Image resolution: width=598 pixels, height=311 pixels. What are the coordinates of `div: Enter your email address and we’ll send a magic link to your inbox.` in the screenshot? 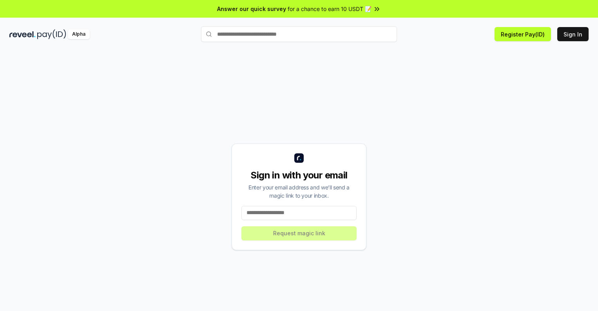 It's located at (299, 191).